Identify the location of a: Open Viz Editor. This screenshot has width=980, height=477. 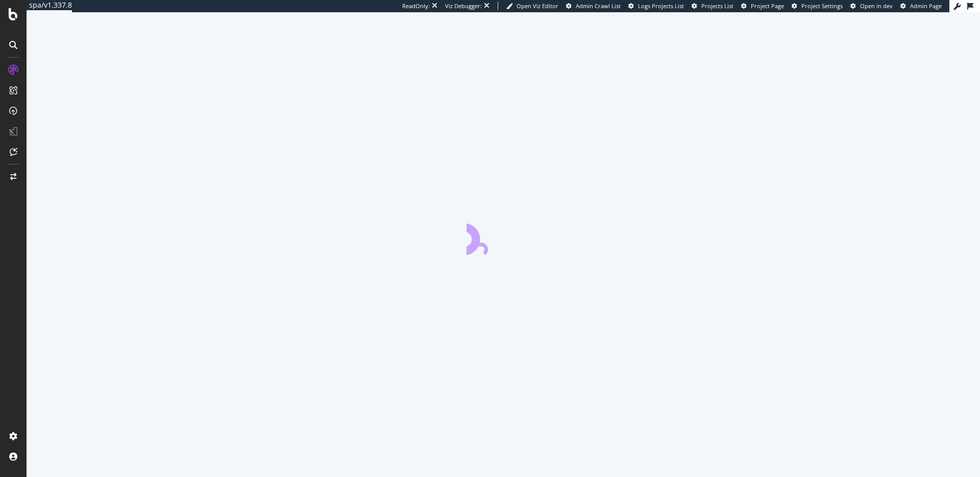
(532, 6).